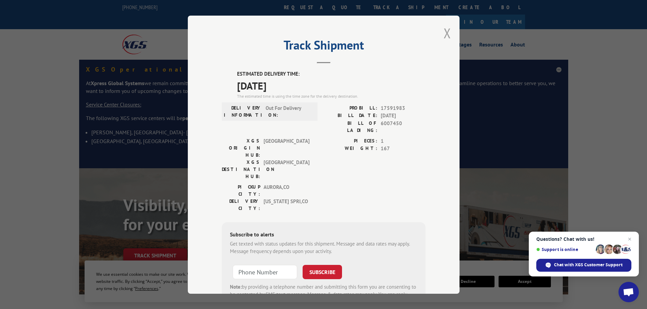 Image resolution: width=647 pixels, height=309 pixels. What do you see at coordinates (286, 191) in the screenshot?
I see `span: AURORA , CO` at bounding box center [286, 191].